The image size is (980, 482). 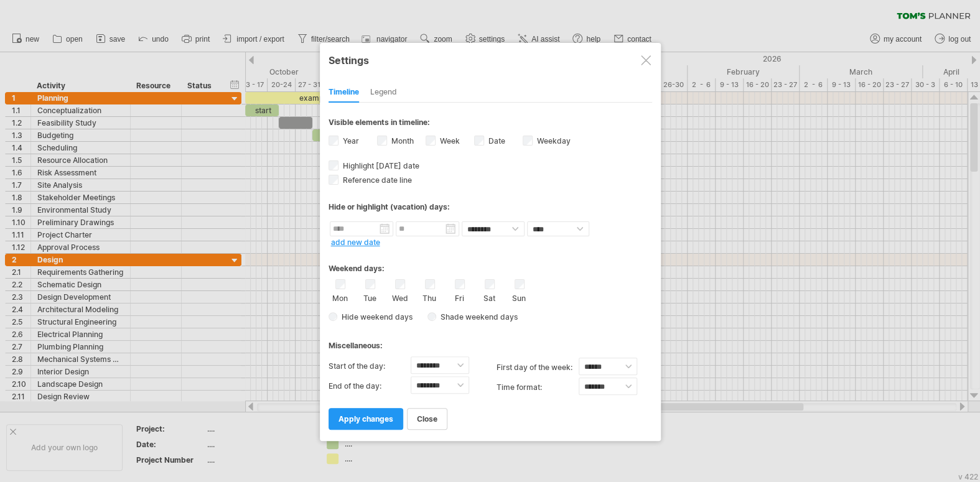 What do you see at coordinates (489, 297) in the screenshot?
I see `label: Sat` at bounding box center [489, 297].